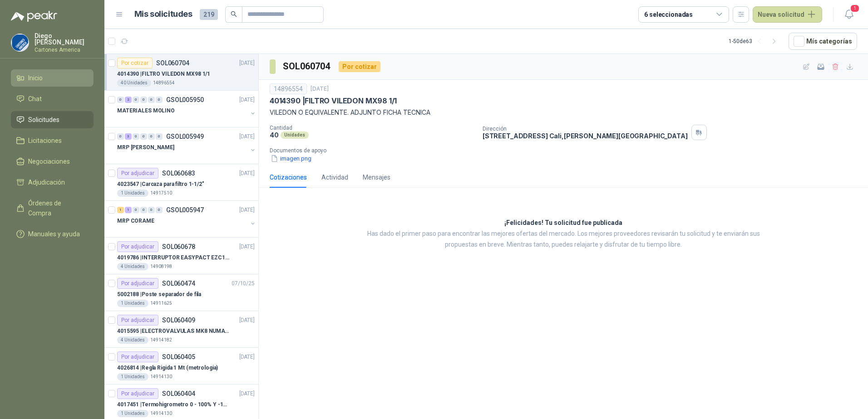 Image resolution: width=868 pixels, height=419 pixels. Describe the element at coordinates (136, 221) in the screenshot. I see `p: MRP CORAME` at that location.